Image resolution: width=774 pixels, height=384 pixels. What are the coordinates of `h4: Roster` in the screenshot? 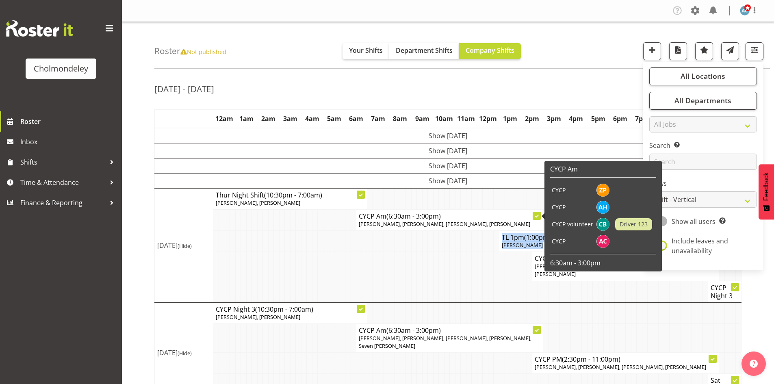 It's located at (190, 51).